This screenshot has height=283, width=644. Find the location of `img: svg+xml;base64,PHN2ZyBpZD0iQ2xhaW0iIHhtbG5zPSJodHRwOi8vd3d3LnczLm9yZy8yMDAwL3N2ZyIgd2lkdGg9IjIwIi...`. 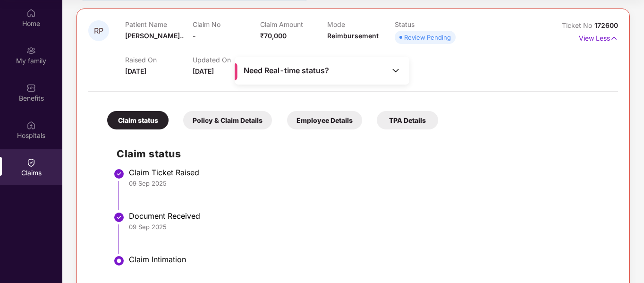

img: svg+xml;base64,PHN2ZyBpZD0iQ2xhaW0iIHhtbG5zPSJodHRwOi8vd3d3LnczLm9yZy8yMDAwL3N2ZyIgd2lkdGg9IjIwIi... is located at coordinates (31, 163).